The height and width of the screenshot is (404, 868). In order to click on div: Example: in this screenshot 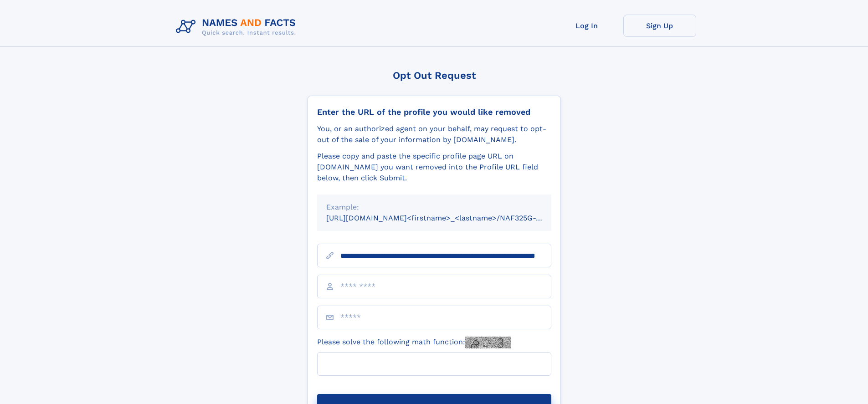, I will do `click(434, 208)`.